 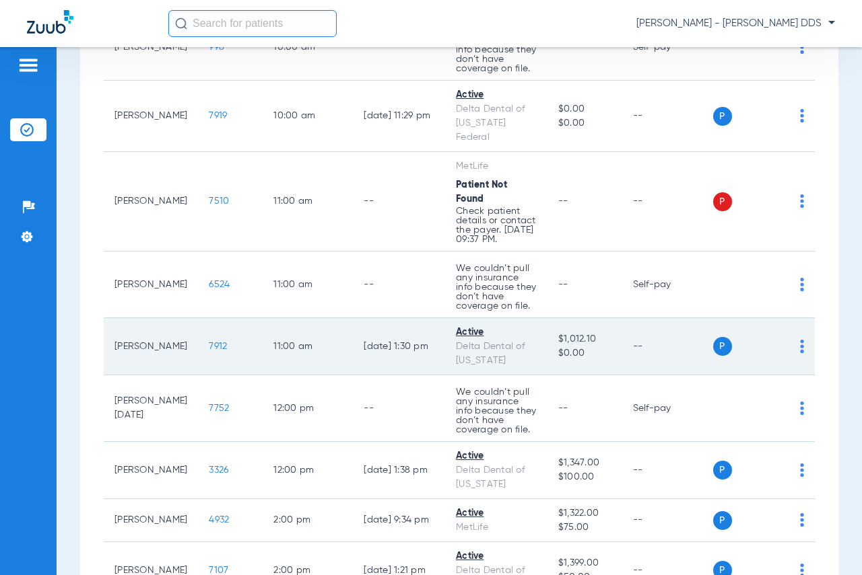 What do you see at coordinates (481, 192) in the screenshot?
I see `span: Patient Not Found` at bounding box center [481, 192].